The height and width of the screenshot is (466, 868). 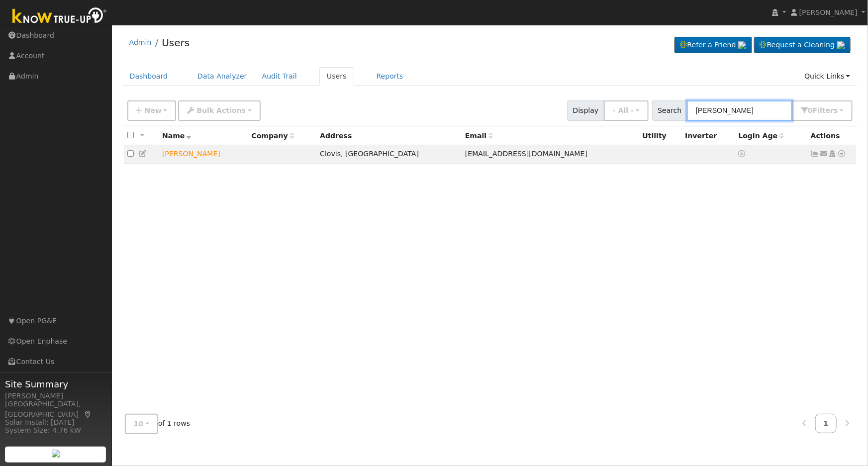 I want to click on div: Utility, so click(x=661, y=136).